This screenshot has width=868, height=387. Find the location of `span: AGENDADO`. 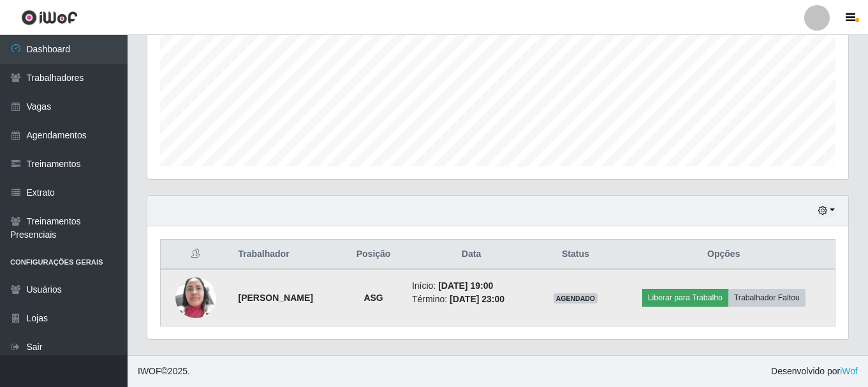

span: AGENDADO is located at coordinates (576, 298).